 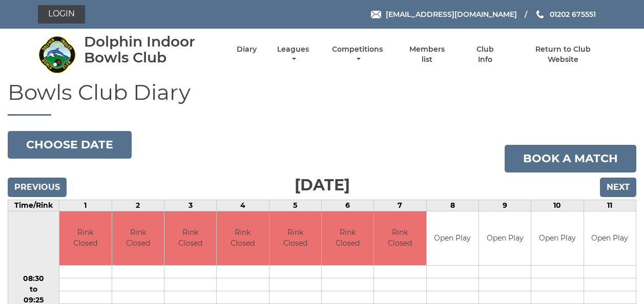 I want to click on td: 2, so click(x=138, y=206).